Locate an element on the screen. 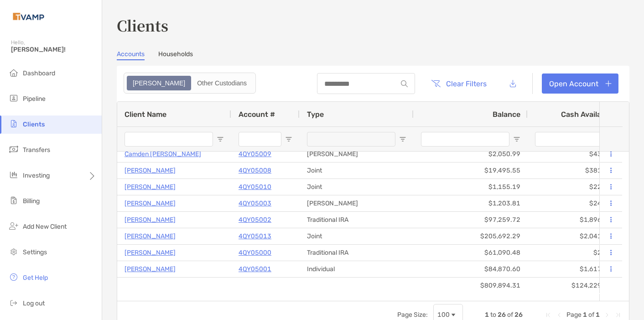 The width and height of the screenshot is (644, 320). div: $1,203.81 is located at coordinates (471, 203).